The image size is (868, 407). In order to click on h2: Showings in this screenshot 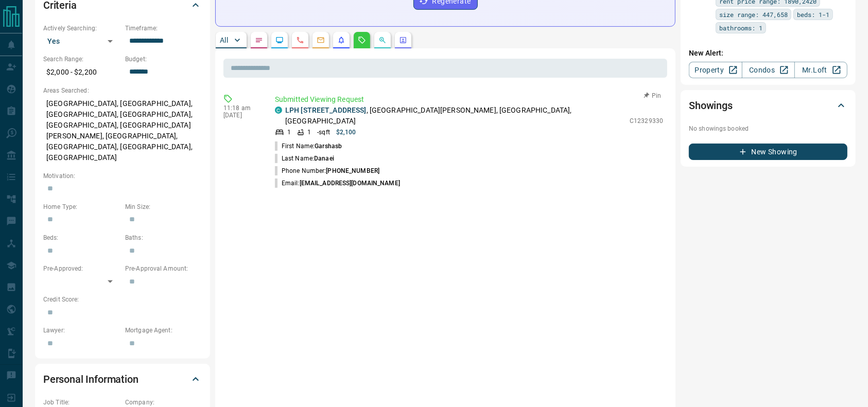, I will do `click(711, 106)`.